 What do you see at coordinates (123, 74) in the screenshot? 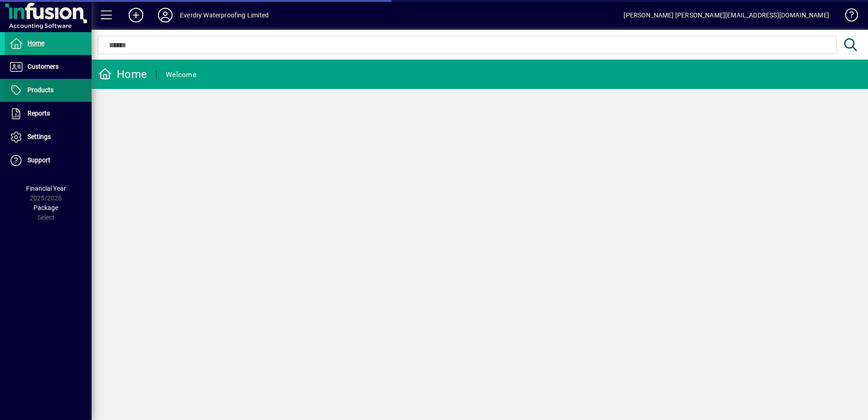
I see `div: Home` at bounding box center [123, 74].